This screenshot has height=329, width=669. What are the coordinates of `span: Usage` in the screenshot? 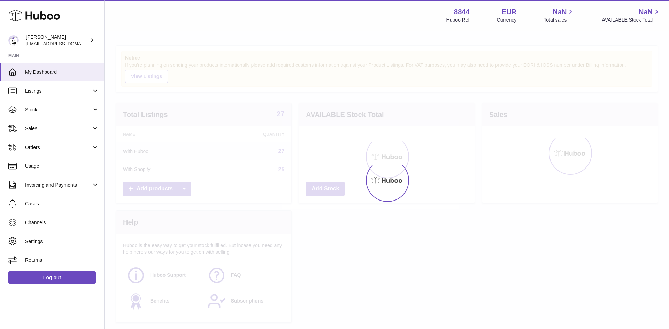 It's located at (62, 166).